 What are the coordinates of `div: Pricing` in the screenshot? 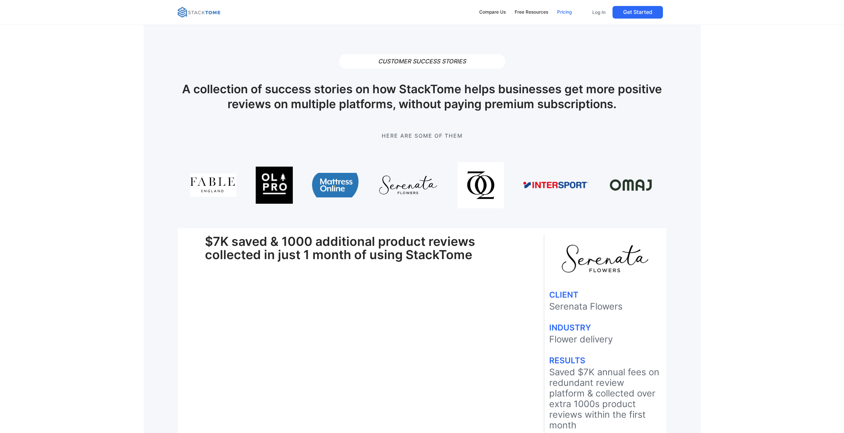 It's located at (565, 12).